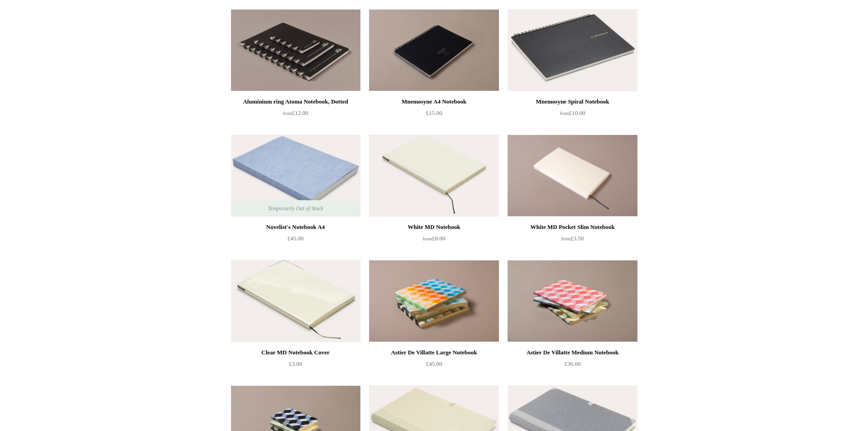 Image resolution: width=868 pixels, height=431 pixels. What do you see at coordinates (434, 50) in the screenshot?
I see `img: Mnemosyne A4 Notebook` at bounding box center [434, 50].